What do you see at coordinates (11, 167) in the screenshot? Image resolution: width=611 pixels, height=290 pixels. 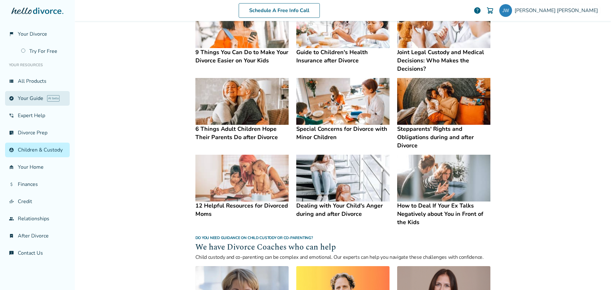 I see `span: garage_home` at bounding box center [11, 167].